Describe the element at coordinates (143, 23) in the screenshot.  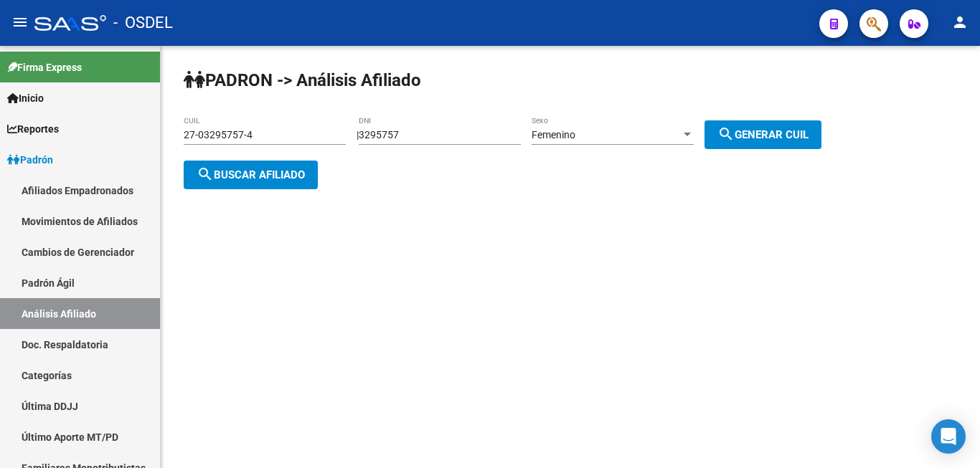
I see `span: - OSDEL` at that location.